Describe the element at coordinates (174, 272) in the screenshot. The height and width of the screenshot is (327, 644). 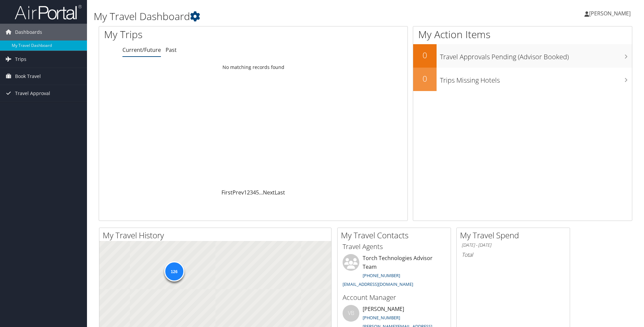
I see `div: 126` at that location.